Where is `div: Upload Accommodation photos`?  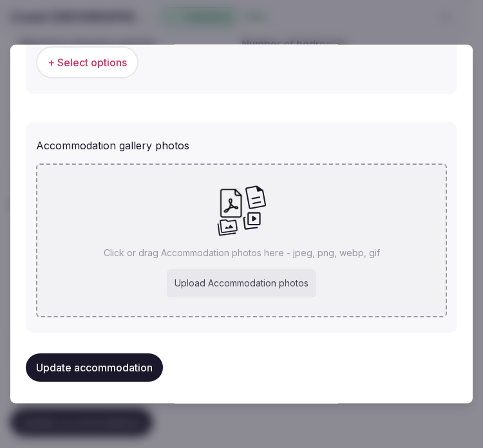
div: Upload Accommodation photos is located at coordinates (242, 283).